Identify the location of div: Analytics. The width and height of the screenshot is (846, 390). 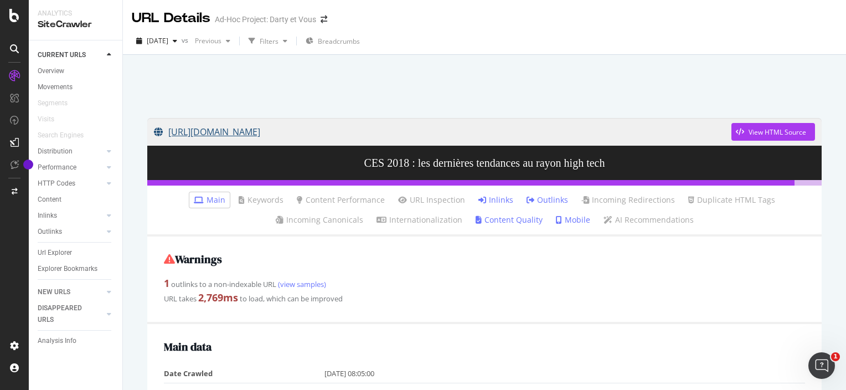
(75, 13).